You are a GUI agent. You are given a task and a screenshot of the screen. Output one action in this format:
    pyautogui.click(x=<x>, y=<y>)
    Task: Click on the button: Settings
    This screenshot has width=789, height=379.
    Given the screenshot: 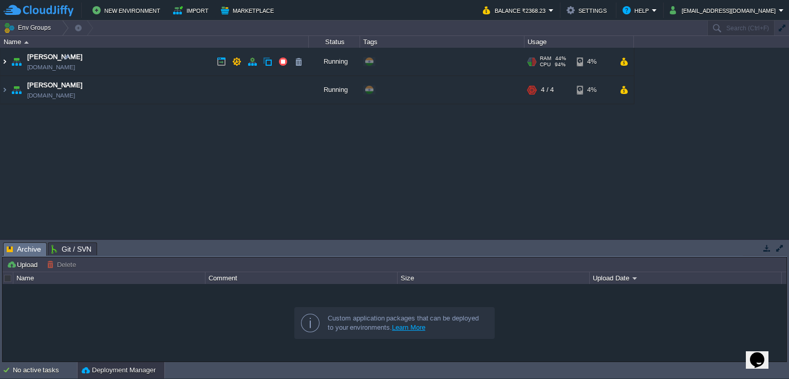 What is the action you would take?
    pyautogui.click(x=588, y=10)
    